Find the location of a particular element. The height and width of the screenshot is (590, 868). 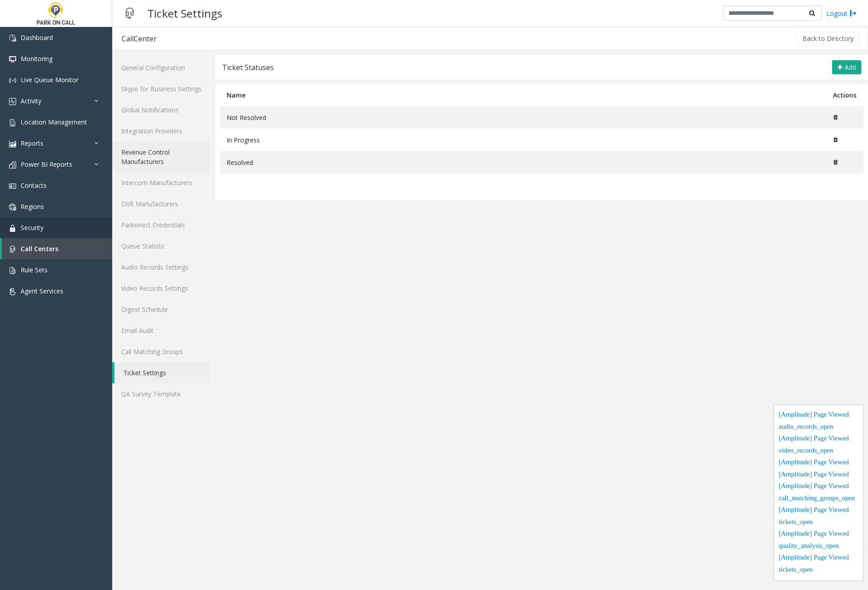

button: Back to Directory is located at coordinates (828, 38).